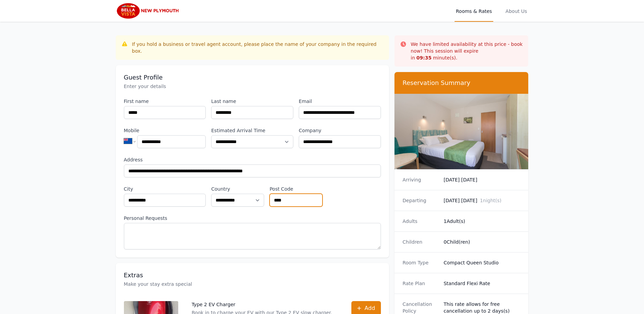 This screenshot has width=644, height=314. I want to click on h3: Extras, so click(252, 275).